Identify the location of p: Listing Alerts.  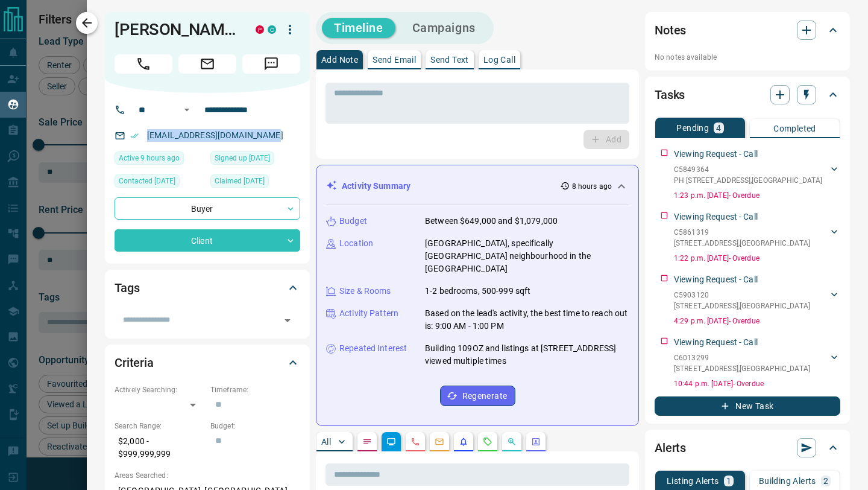
(693, 481).